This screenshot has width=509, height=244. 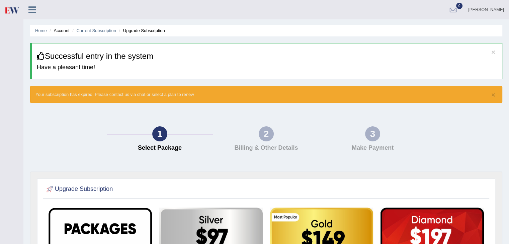 What do you see at coordinates (96, 30) in the screenshot?
I see `a: Current Subscription` at bounding box center [96, 30].